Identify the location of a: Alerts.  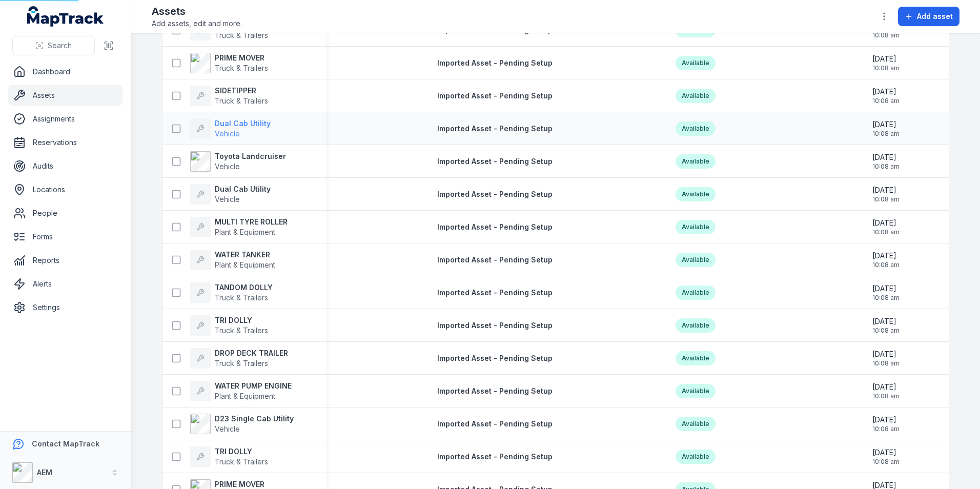
(65, 284).